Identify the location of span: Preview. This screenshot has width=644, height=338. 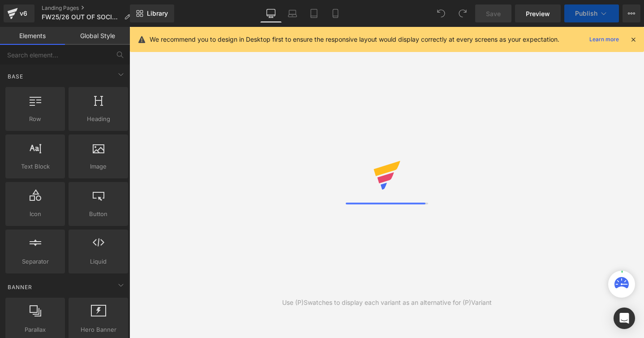
(538, 13).